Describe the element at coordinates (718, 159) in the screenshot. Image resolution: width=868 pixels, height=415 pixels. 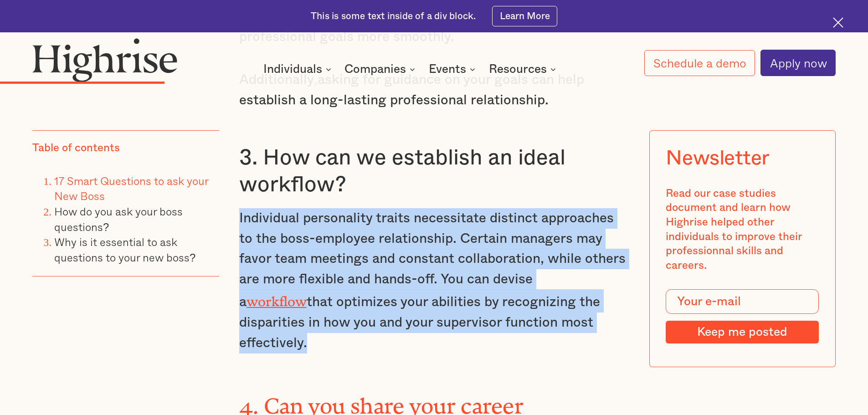
I see `div: Newsletter` at that location.